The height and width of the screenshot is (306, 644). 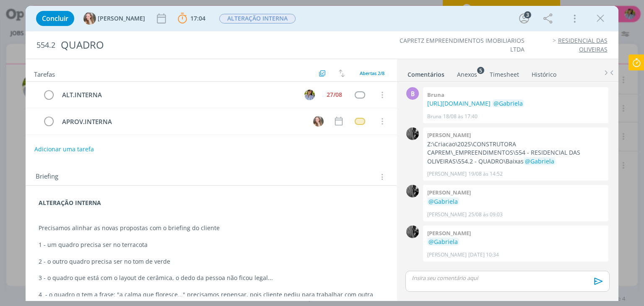 I want to click on button: 17:04, so click(x=191, y=19).